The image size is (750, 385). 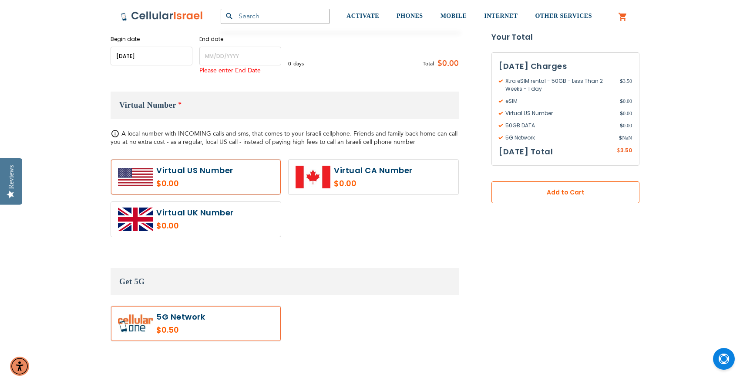 What do you see at coordinates (240, 39) in the screenshot?
I see `label: End date` at bounding box center [240, 39].